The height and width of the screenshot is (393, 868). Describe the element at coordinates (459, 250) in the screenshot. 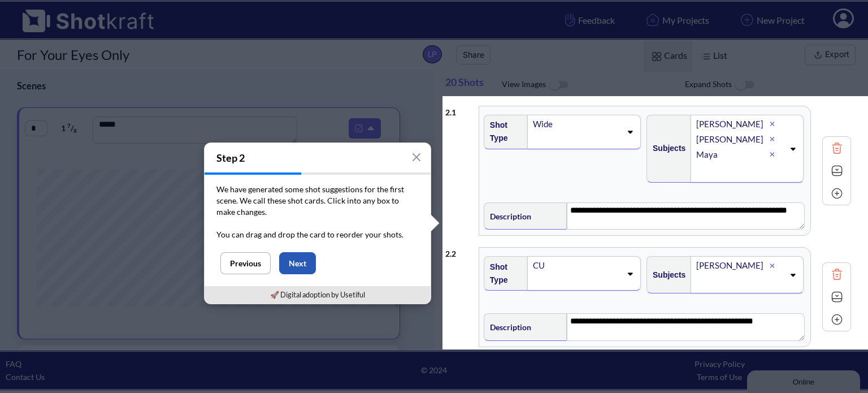

I see `div: 2 . 2` at that location.